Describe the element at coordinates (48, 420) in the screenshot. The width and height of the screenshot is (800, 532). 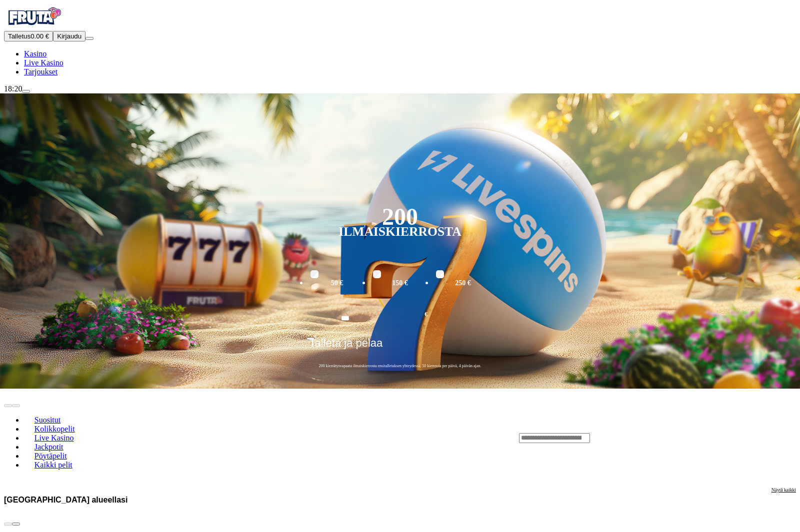
I see `a: Suositut` at that location.